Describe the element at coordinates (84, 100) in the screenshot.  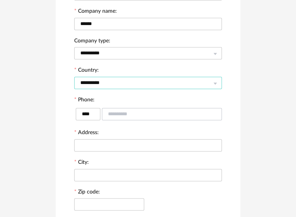
I see `label: Phone:` at that location.